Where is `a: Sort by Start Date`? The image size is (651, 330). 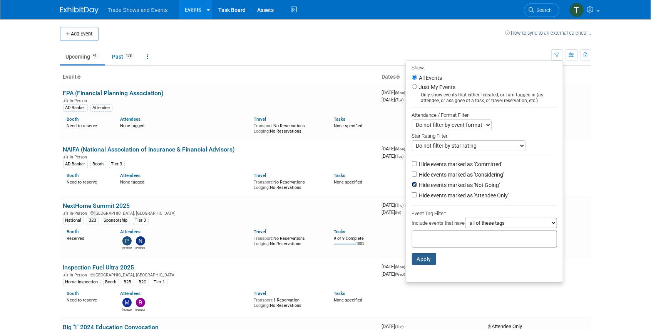 a: Sort by Start Date is located at coordinates (398, 77).